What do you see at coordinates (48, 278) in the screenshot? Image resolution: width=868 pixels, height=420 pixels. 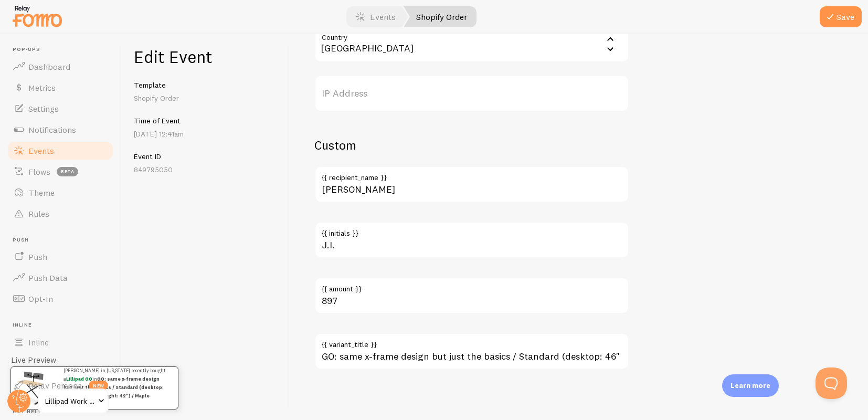 I see `span: Push Data` at bounding box center [48, 278].